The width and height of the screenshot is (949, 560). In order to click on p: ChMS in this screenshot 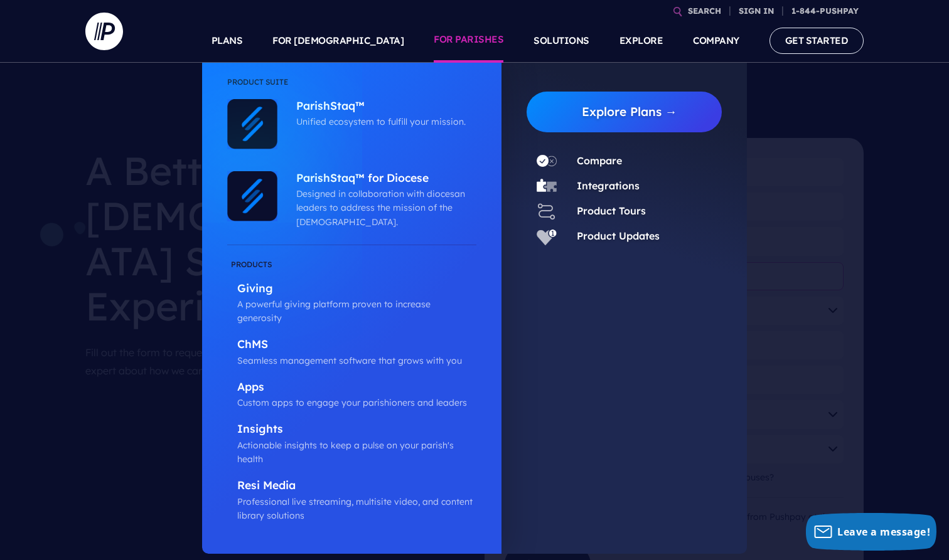, I will do `click(356, 345)`.